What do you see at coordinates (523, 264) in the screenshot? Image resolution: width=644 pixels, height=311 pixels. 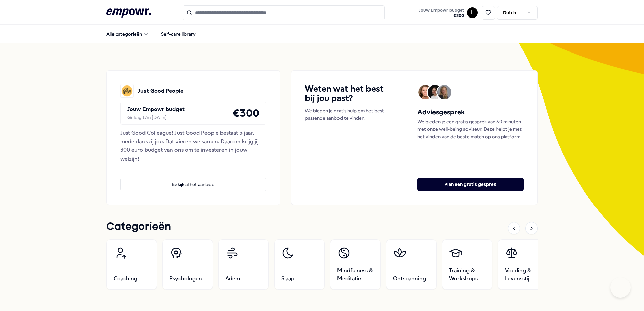 I see `a: Voeding & Levensstijl` at bounding box center [523, 264].